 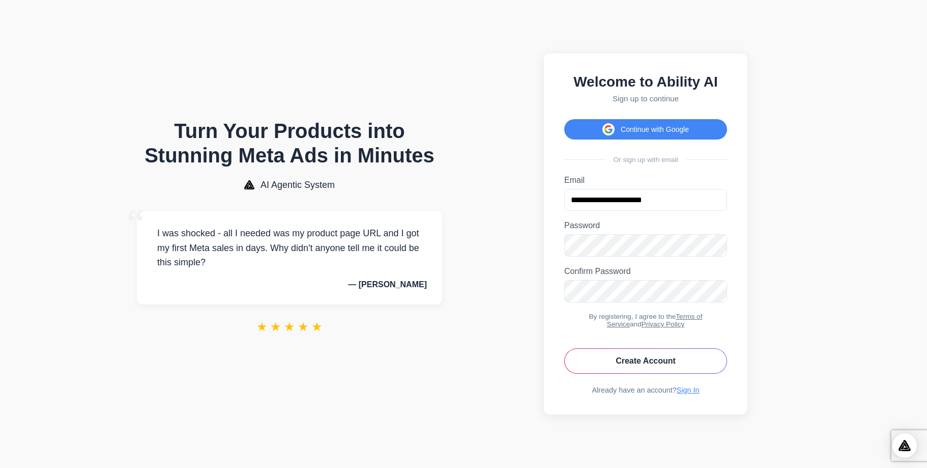 What do you see at coordinates (646, 390) in the screenshot?
I see `div: Already have an account?` at bounding box center [646, 390].